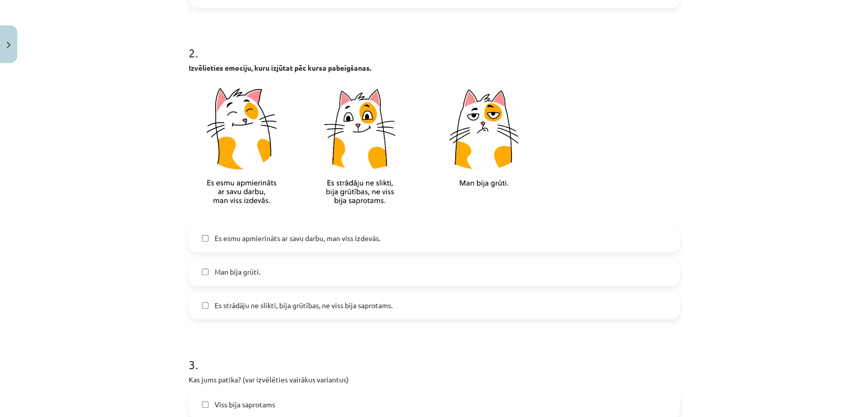 The height and width of the screenshot is (417, 868). I want to click on span: Man bija grūti., so click(237, 272).